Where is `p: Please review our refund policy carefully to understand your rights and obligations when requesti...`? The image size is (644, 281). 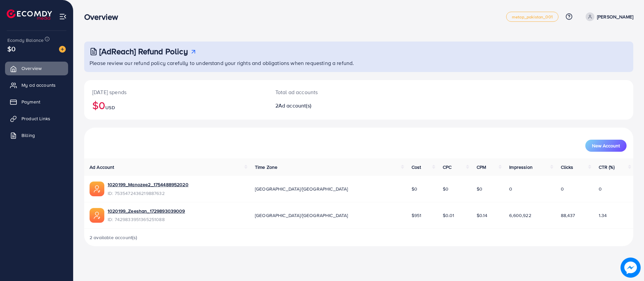
p: Please review our refund policy carefully to understand your rights and obligations when requesti... is located at coordinates (359, 63).